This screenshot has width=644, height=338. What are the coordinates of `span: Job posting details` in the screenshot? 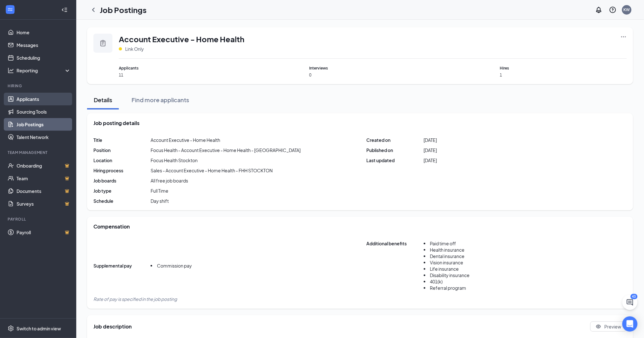 It's located at (117, 123).